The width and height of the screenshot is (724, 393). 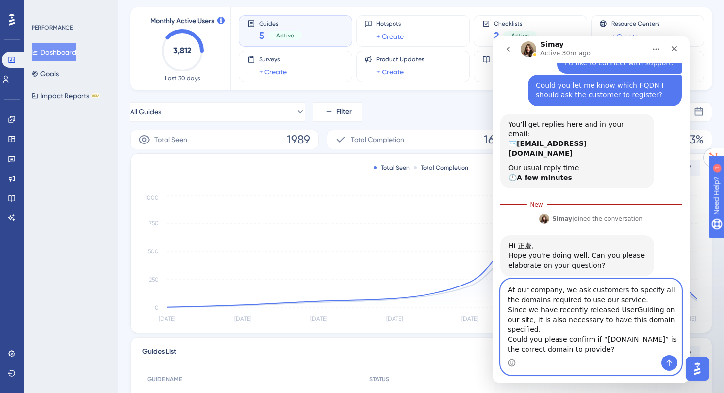 What do you see at coordinates (377, 139) in the screenshot?
I see `span: Total Completion` at bounding box center [377, 139].